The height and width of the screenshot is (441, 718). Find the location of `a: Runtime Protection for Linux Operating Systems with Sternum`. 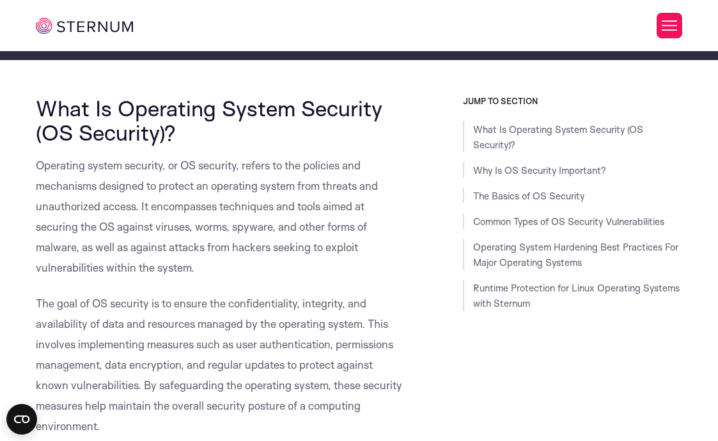

a: Runtime Protection for Linux Operating Systems with Sternum is located at coordinates (576, 296).